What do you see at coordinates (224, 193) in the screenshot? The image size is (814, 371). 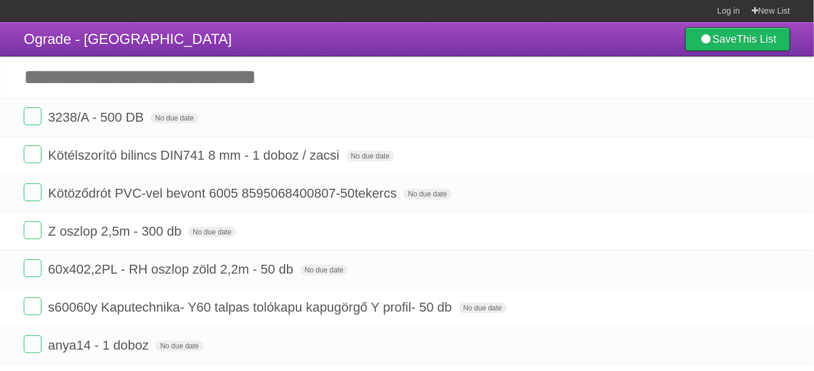 I see `span: Kötöződrót PVC-vel bevont 6005 8595068400807-50tekercs` at bounding box center [224, 193].